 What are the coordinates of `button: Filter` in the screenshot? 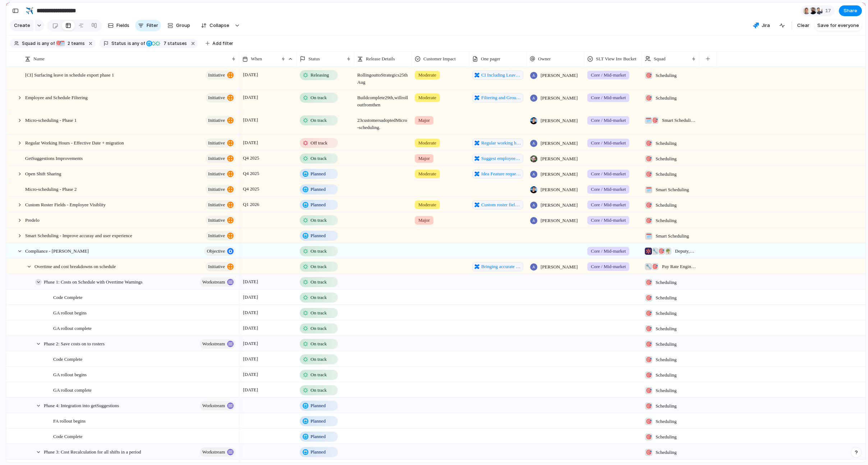 It's located at (148, 25).